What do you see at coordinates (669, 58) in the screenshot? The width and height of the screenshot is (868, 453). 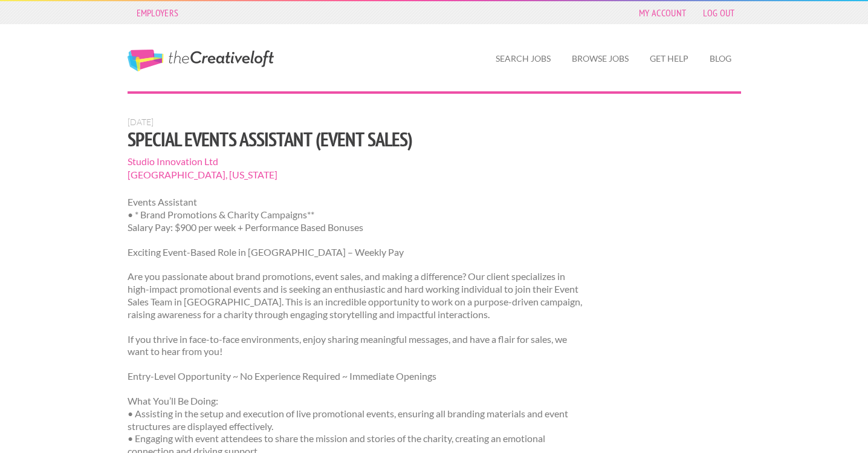 I see `a: Get Help` at bounding box center [669, 58].